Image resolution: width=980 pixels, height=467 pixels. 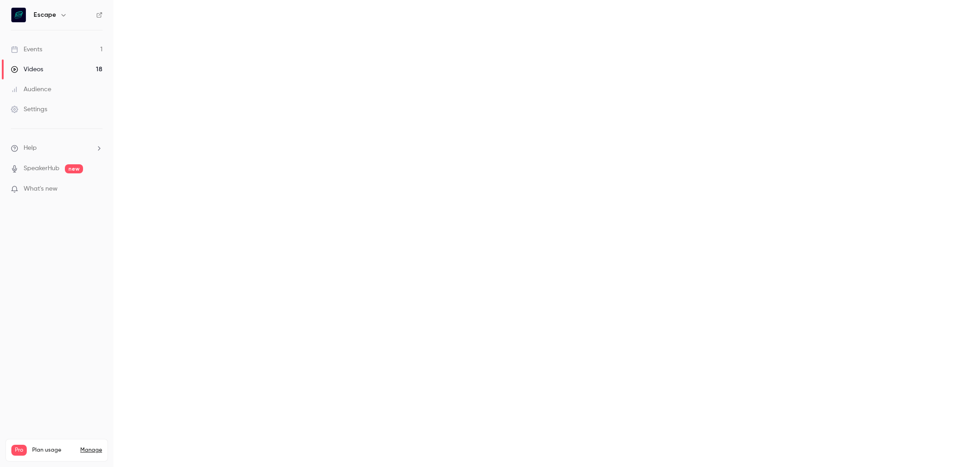 I want to click on a: SpeakerHub, so click(x=41, y=169).